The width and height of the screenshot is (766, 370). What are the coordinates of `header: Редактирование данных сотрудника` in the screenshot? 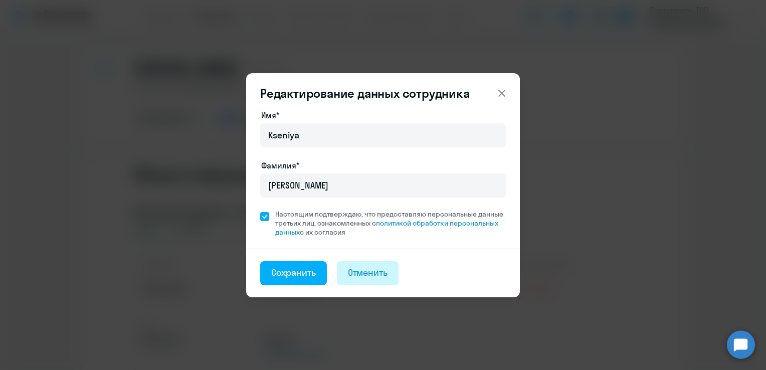 It's located at (383, 93).